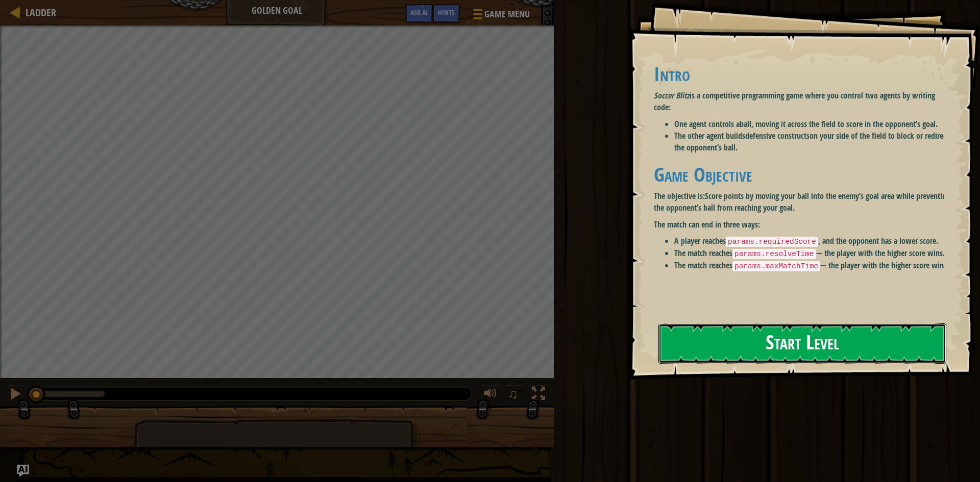  What do you see at coordinates (746, 124) in the screenshot?
I see `strong: ball` at bounding box center [746, 124].